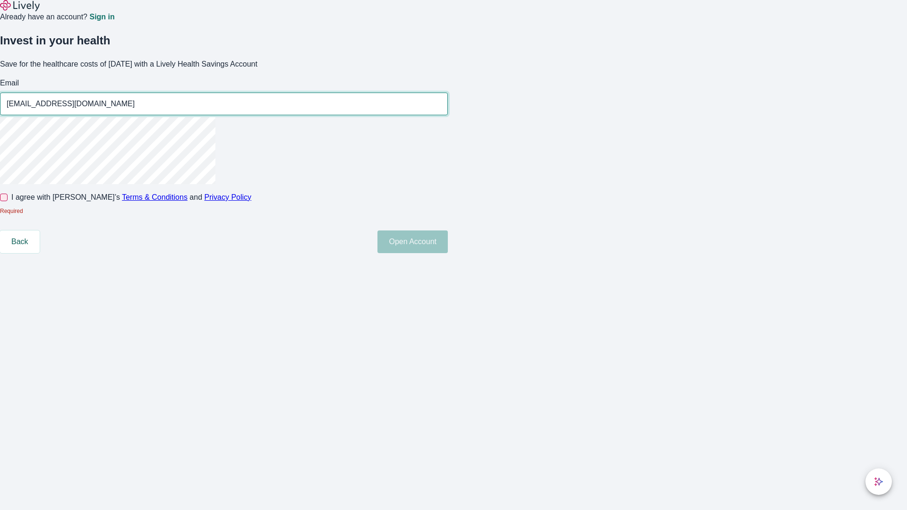 Image resolution: width=907 pixels, height=510 pixels. I want to click on button: chat, so click(878, 482).